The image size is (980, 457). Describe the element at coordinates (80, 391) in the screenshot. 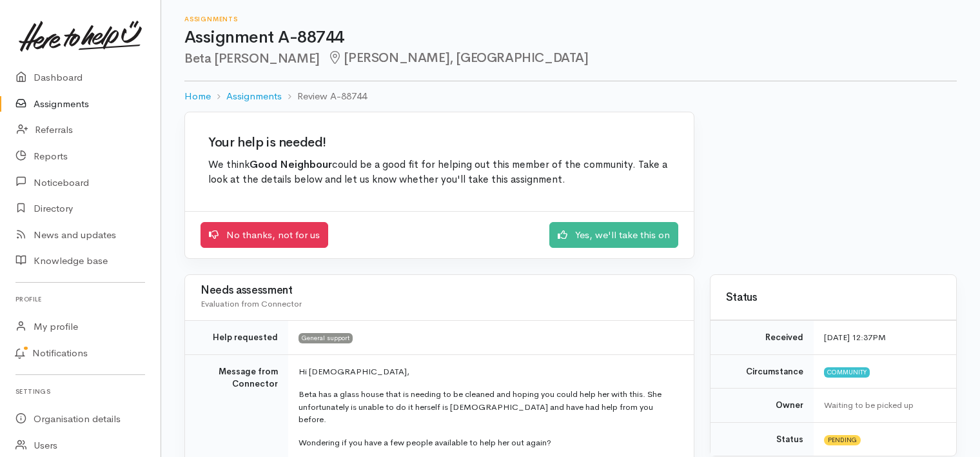

I see `h6: Settings` at that location.